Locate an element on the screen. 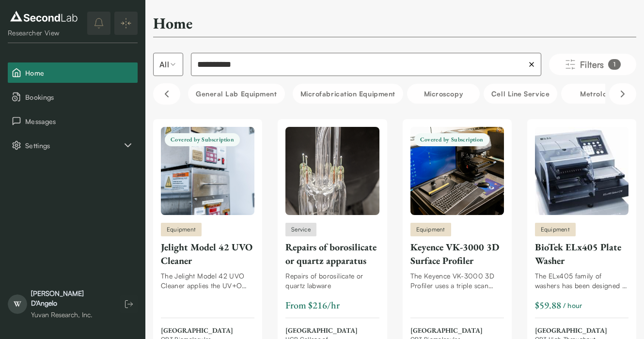 The width and height of the screenshot is (644, 339). div: Settings sub items is located at coordinates (73, 145).